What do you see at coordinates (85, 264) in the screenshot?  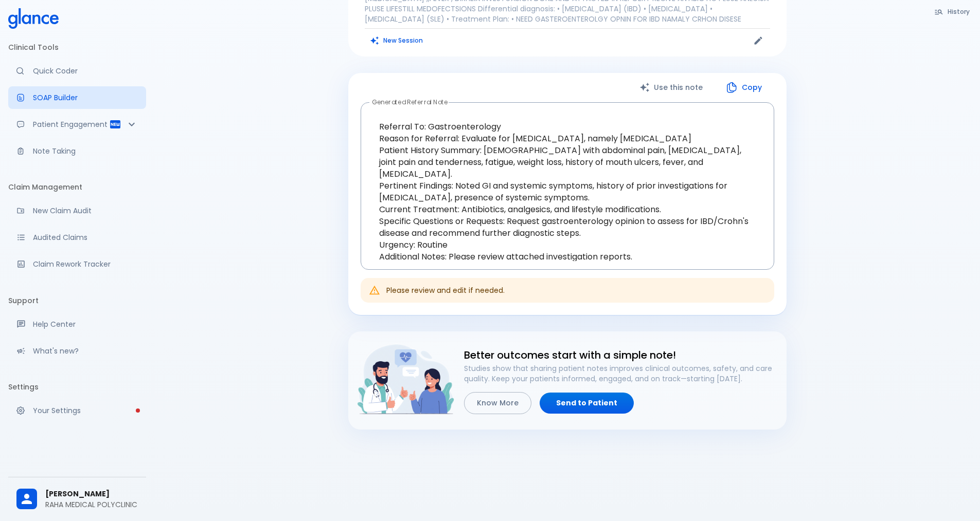 I see `p: Claim Rework Tracker` at bounding box center [85, 264].